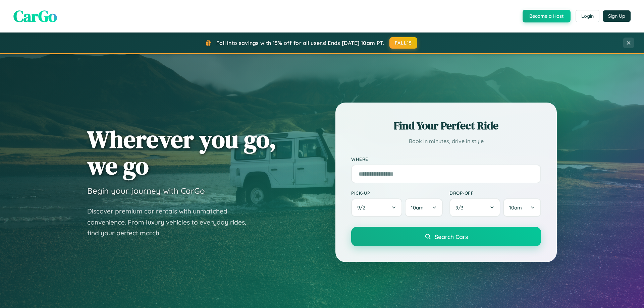 This screenshot has height=308, width=644. Describe the element at coordinates (146, 191) in the screenshot. I see `h3: Begin your journey with CarGo` at that location.